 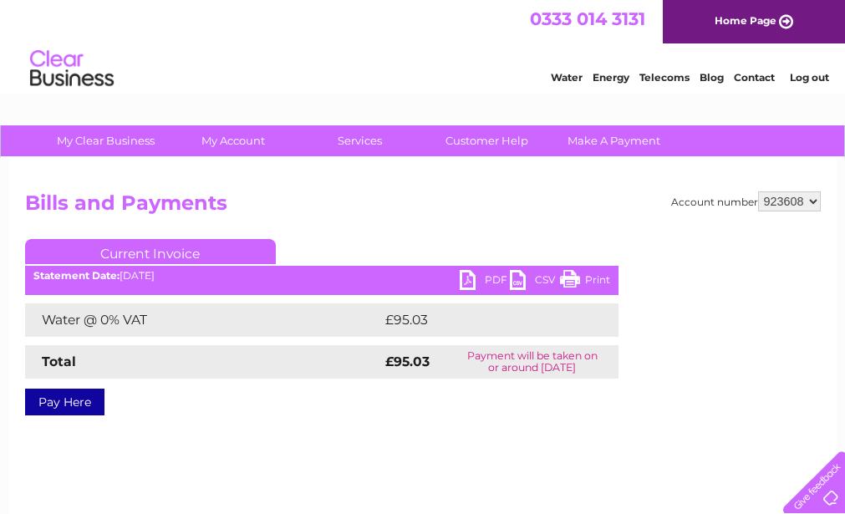 What do you see at coordinates (588, 18) in the screenshot?
I see `span: 0333 014 3131` at bounding box center [588, 18].